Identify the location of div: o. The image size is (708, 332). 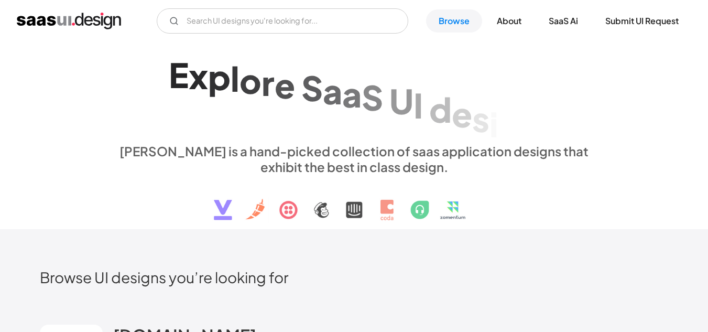
(250, 80).